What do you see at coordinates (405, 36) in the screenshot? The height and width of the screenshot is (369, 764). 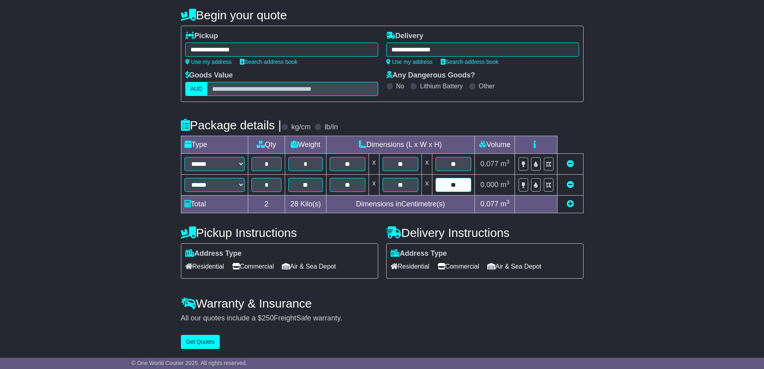 I see `label: Delivery` at bounding box center [405, 36].